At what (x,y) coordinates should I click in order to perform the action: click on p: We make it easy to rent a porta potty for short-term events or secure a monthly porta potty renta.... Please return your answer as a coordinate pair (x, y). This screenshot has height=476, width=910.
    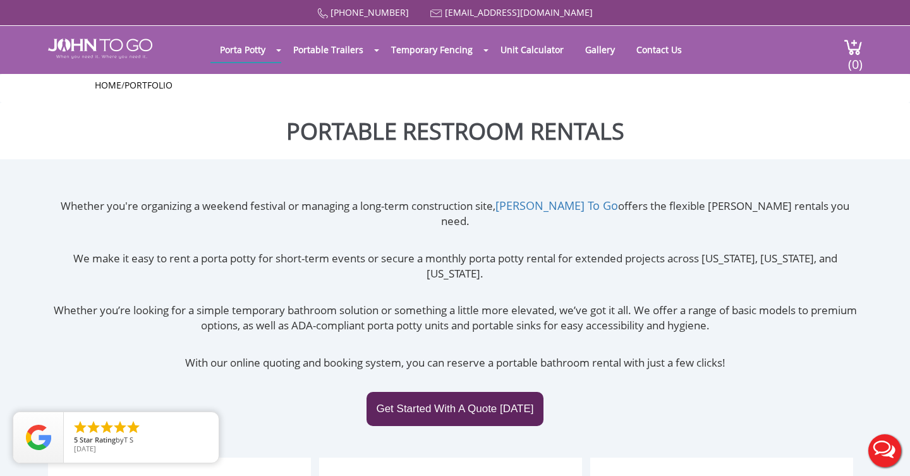
    Looking at the image, I should click on (455, 266).